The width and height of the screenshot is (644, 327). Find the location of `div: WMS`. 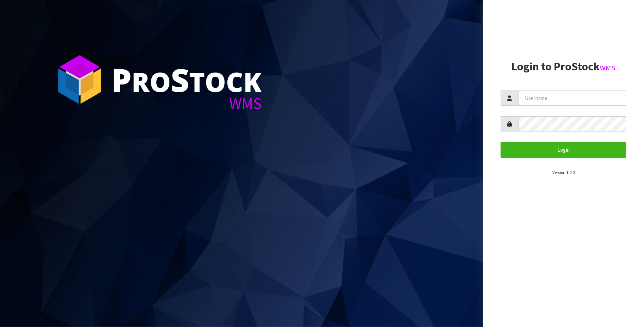

div: WMS is located at coordinates (186, 103).